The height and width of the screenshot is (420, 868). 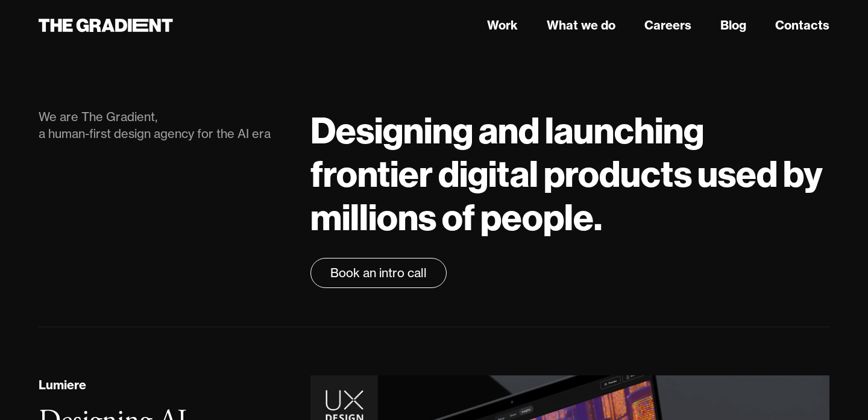 What do you see at coordinates (802, 25) in the screenshot?
I see `a: Contacts` at bounding box center [802, 25].